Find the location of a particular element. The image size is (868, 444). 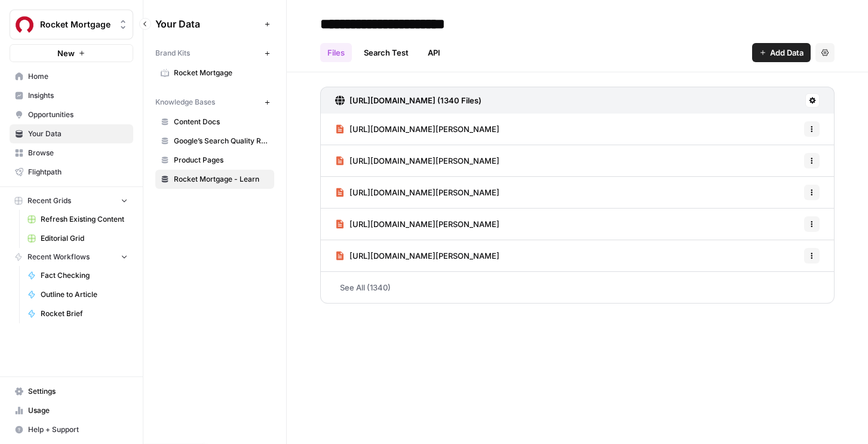

a: Browse is located at coordinates (71, 153).